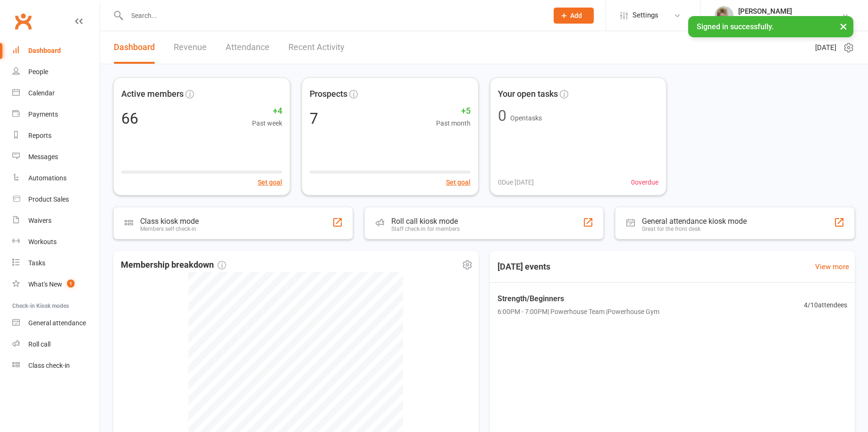  Describe the element at coordinates (316, 47) in the screenshot. I see `a: Recent Activity` at that location.